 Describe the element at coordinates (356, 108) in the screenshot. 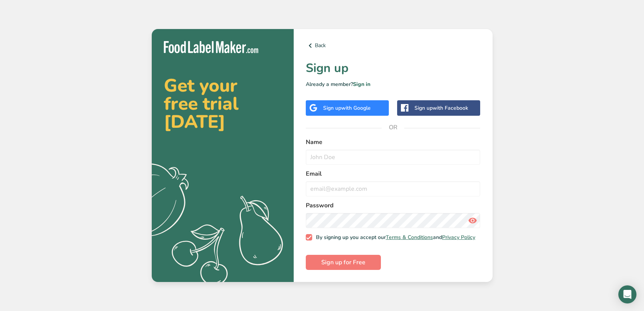

I see `span: with Google` at that location.